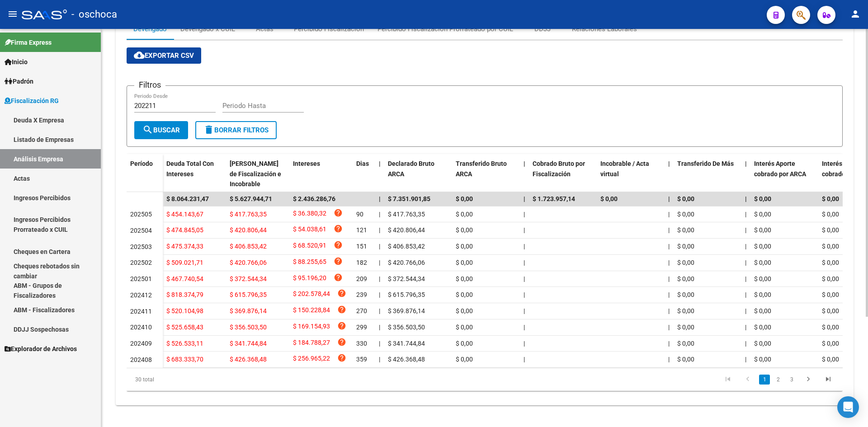 The height and width of the screenshot is (427, 868). What do you see at coordinates (361, 359) in the screenshot?
I see `span: 359` at bounding box center [361, 359].